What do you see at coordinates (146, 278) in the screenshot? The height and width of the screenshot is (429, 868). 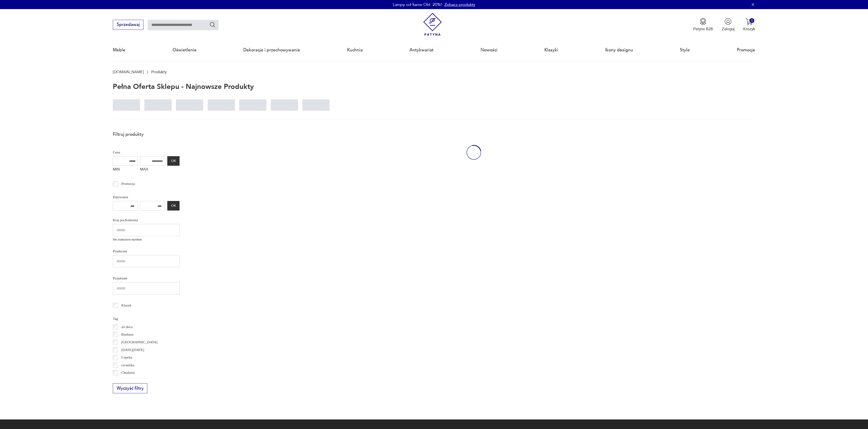 I see `p: Projektant` at bounding box center [146, 278].